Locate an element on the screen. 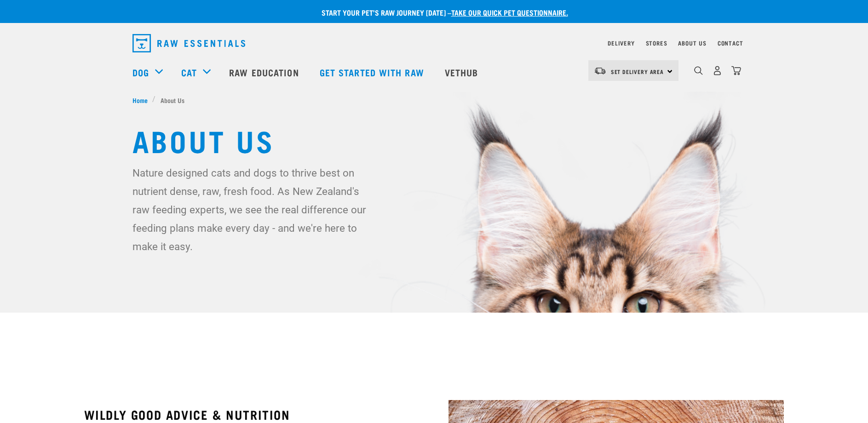 Image resolution: width=868 pixels, height=423 pixels. span: Set Delivery Area is located at coordinates (637, 71).